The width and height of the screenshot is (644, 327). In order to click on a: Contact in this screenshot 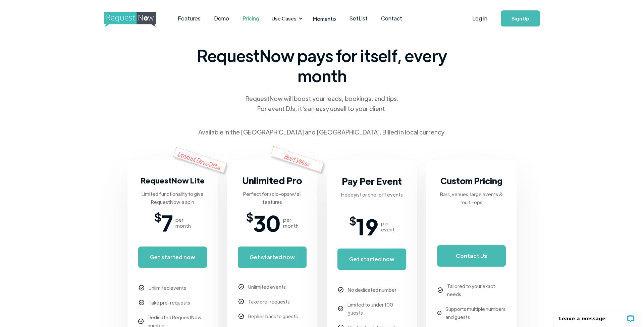, I will do `click(391, 19)`.